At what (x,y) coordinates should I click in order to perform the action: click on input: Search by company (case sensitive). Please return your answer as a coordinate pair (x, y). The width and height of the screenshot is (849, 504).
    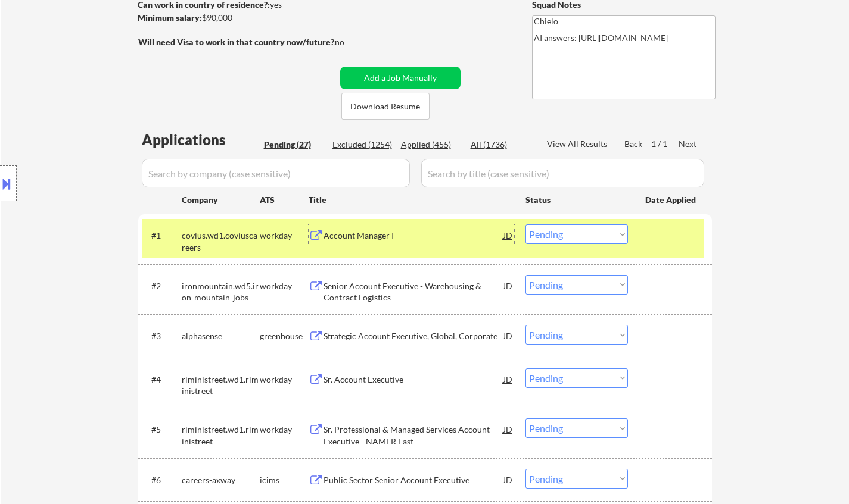
    Looking at the image, I should click on (276, 173).